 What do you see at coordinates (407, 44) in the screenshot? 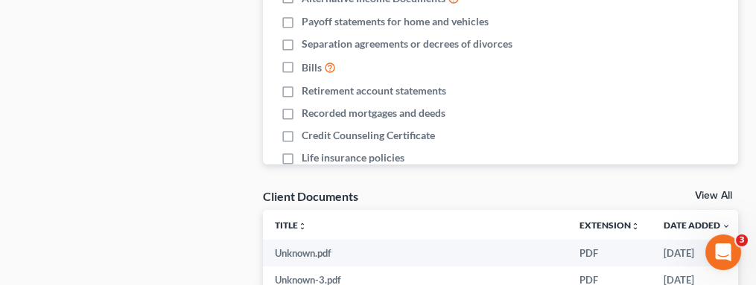
I see `span: Separation agreements or decrees of divorces` at bounding box center [407, 44].